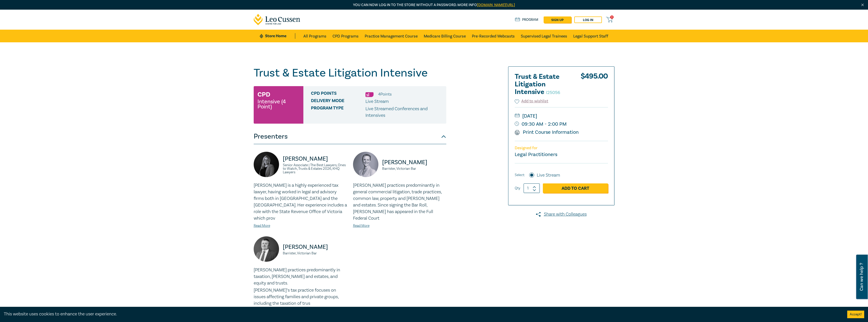 The image size is (868, 322). I want to click on img: Close, so click(862, 5).